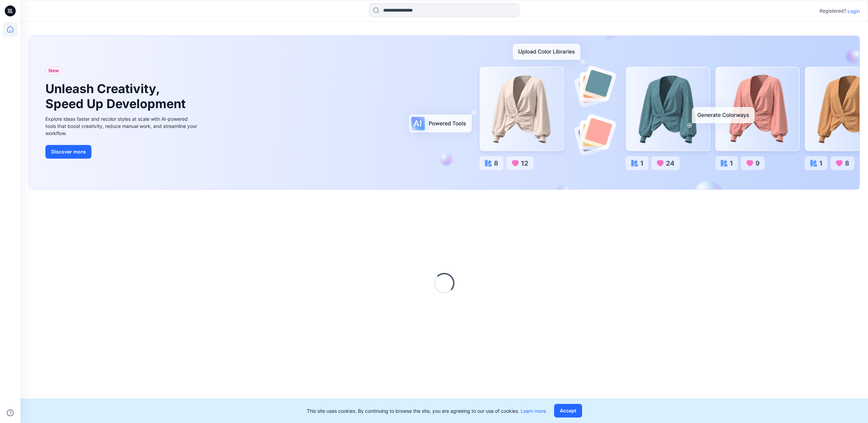 This screenshot has height=423, width=868. What do you see at coordinates (117, 96) in the screenshot?
I see `h1: Unleash Creativity, Speed Up Development` at bounding box center [117, 96].